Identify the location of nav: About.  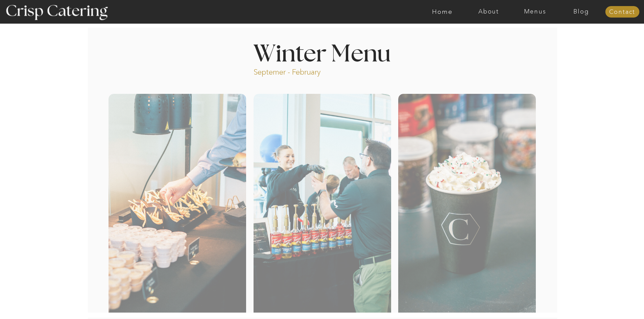
(489, 12).